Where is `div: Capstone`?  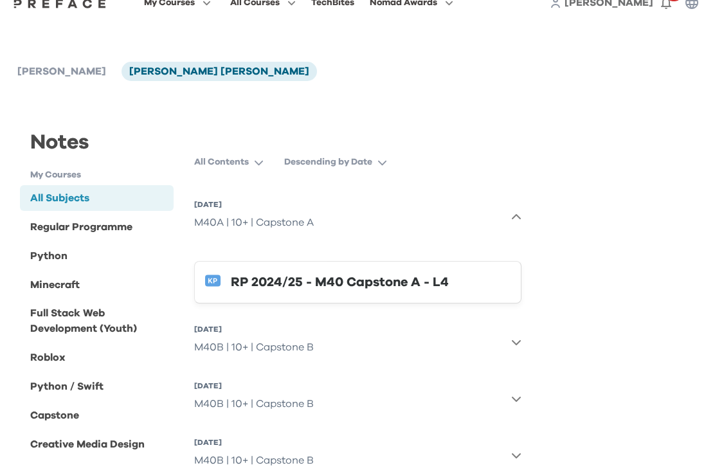 div: Capstone is located at coordinates (55, 415).